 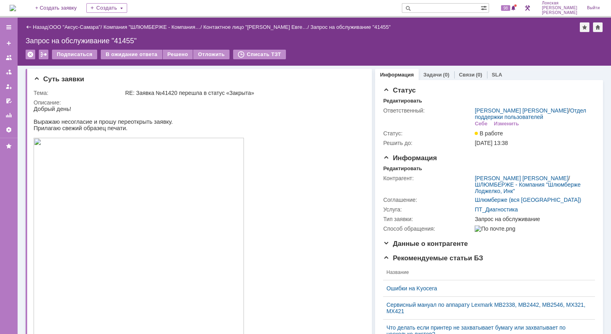 What do you see at coordinates (13, 8) in the screenshot?
I see `img: logo` at bounding box center [13, 8].